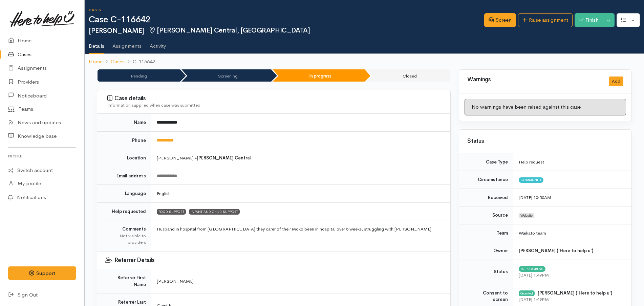 Image resolution: width=644 pixels, height=306 pixels. I want to click on a: Home, so click(96, 61).